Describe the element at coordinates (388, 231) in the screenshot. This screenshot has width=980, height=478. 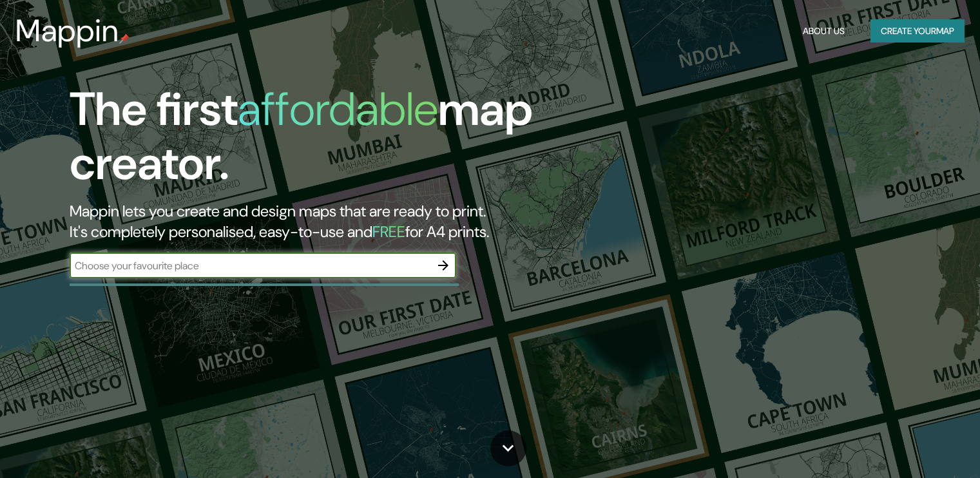
I see `h5: FREE` at that location.